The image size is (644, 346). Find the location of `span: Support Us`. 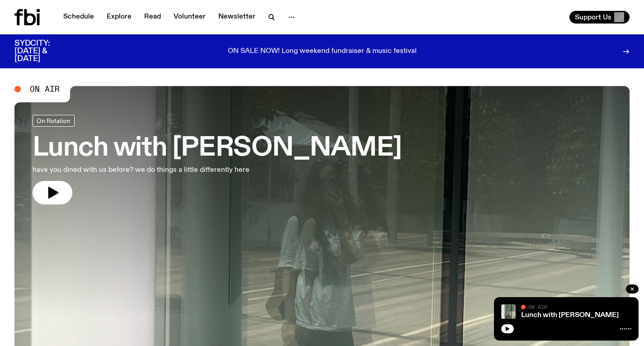

span: Support Us is located at coordinates (593, 17).